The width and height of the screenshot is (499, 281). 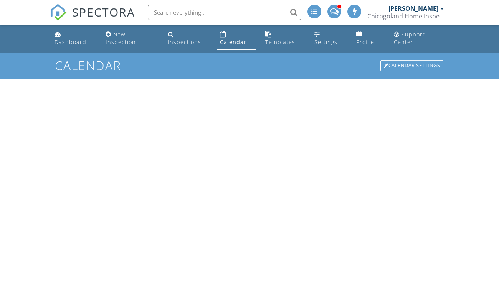 What do you see at coordinates (74, 38) in the screenshot?
I see `a: Dashboard` at bounding box center [74, 38].